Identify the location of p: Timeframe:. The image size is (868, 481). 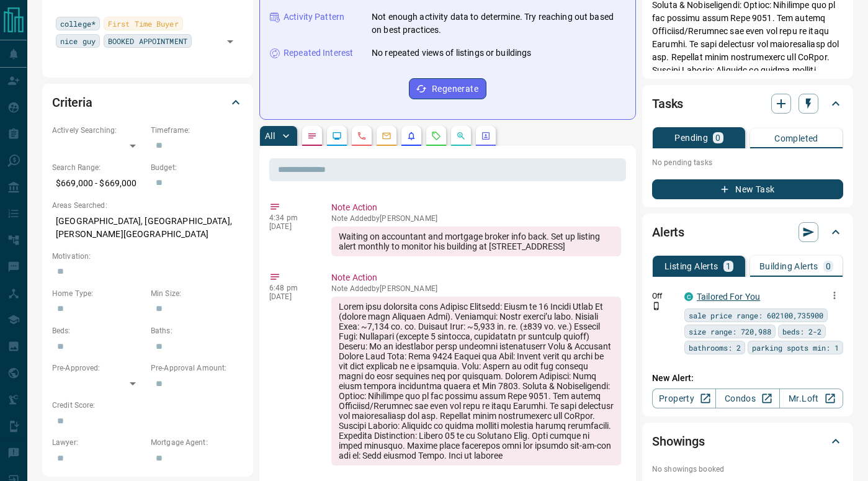
(197, 130).